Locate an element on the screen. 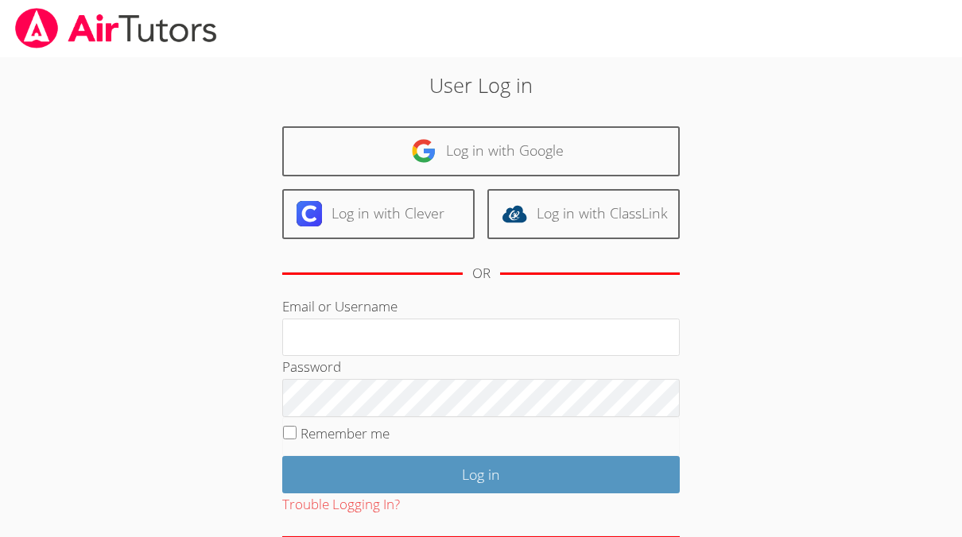  a: Log in with Clever is located at coordinates (378, 214).